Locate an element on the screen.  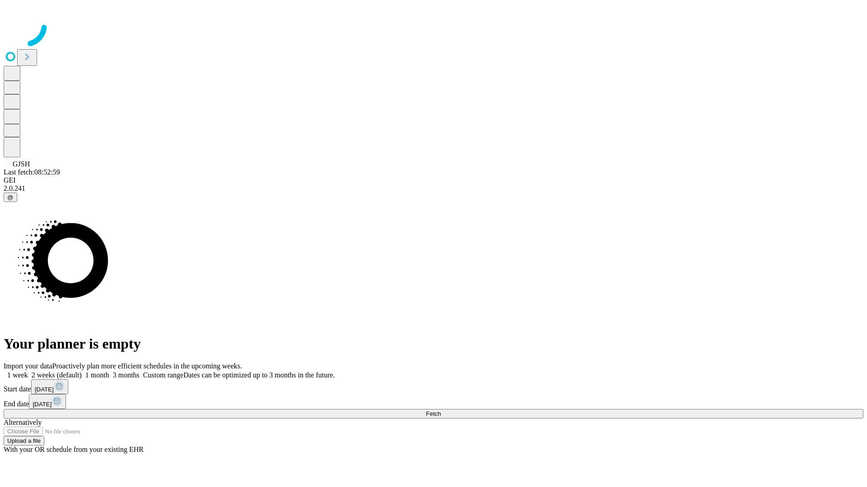
span: 3 months is located at coordinates (126, 375).